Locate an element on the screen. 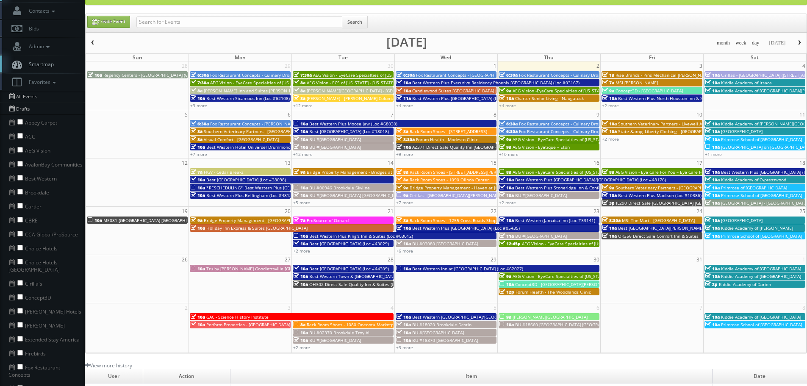  span: 2p is located at coordinates (711, 284).